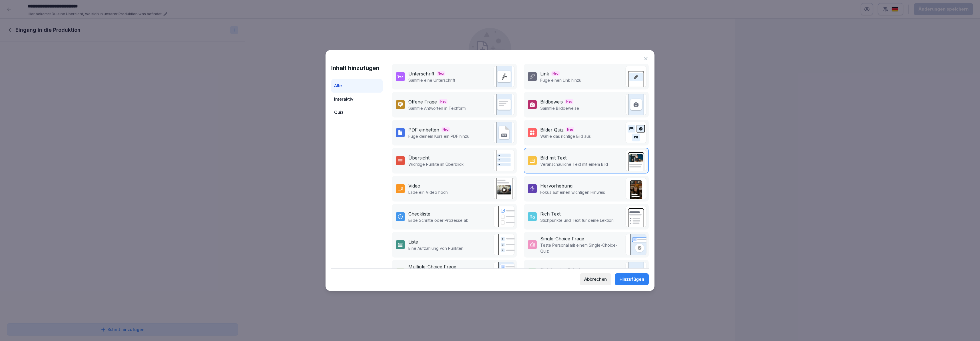 The image size is (980, 341). Describe the element at coordinates (357, 112) in the screenshot. I see `div: Quiz` at that location.